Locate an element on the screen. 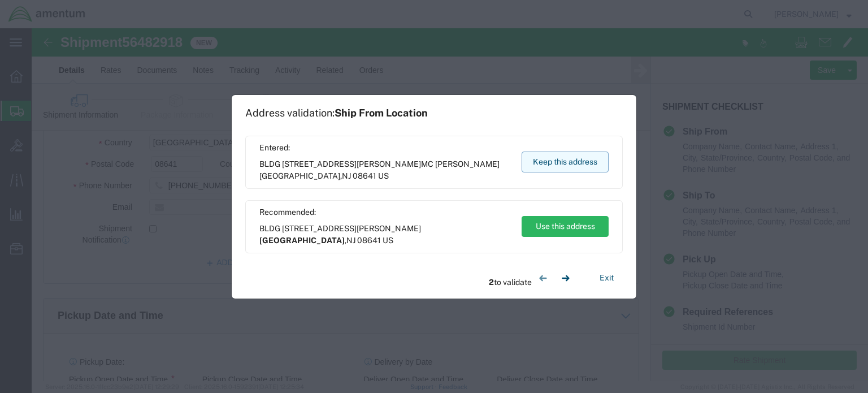  span: Recommended: is located at coordinates (385, 212).